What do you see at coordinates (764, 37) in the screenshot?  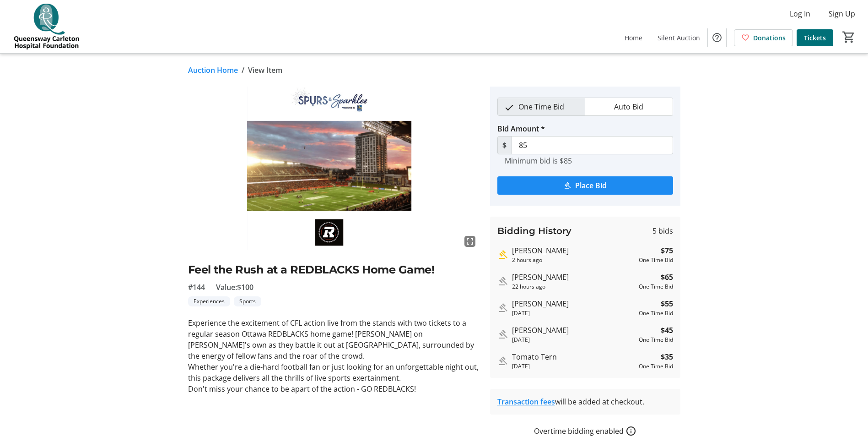 I see `a: Donations` at bounding box center [764, 37].